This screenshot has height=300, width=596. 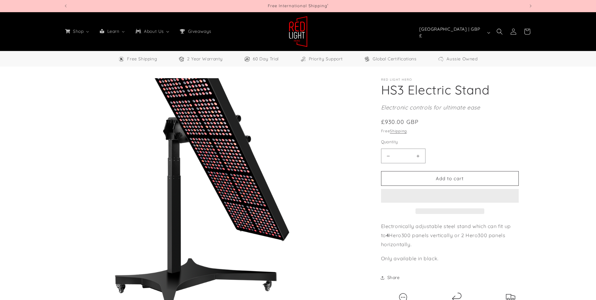 I want to click on span: Free International Shipping¹, so click(x=298, y=6).